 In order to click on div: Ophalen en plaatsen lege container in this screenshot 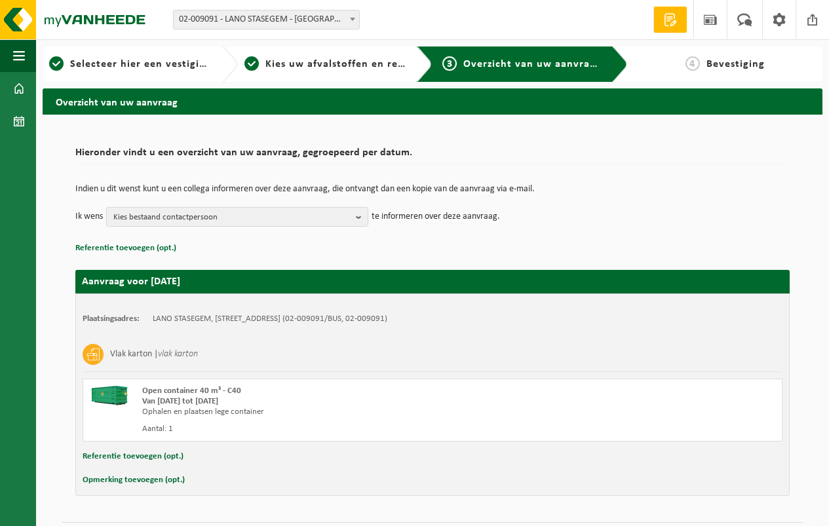, I will do `click(313, 412)`.